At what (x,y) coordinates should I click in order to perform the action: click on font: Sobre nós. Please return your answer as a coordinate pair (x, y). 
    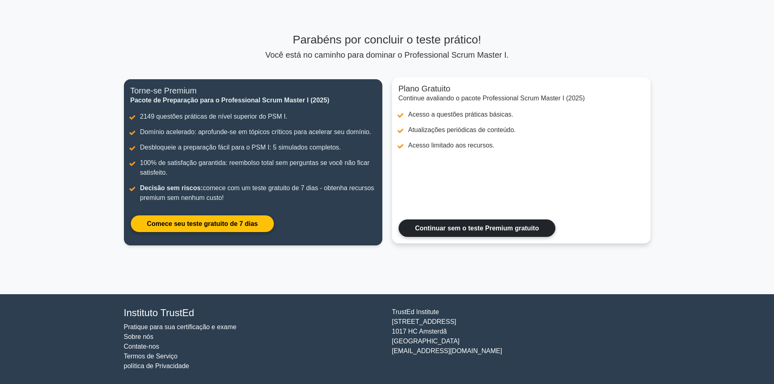
    Looking at the image, I should click on (139, 337).